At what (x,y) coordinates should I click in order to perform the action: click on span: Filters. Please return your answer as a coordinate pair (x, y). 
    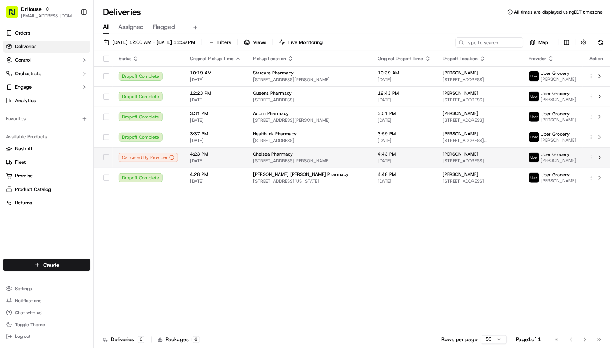
    Looking at the image, I should click on (224, 42).